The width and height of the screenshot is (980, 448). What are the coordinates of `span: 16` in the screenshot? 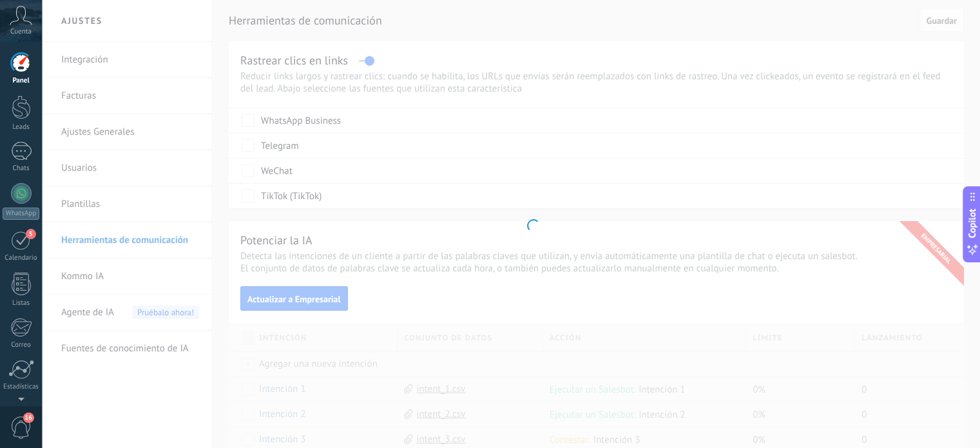 It's located at (28, 418).